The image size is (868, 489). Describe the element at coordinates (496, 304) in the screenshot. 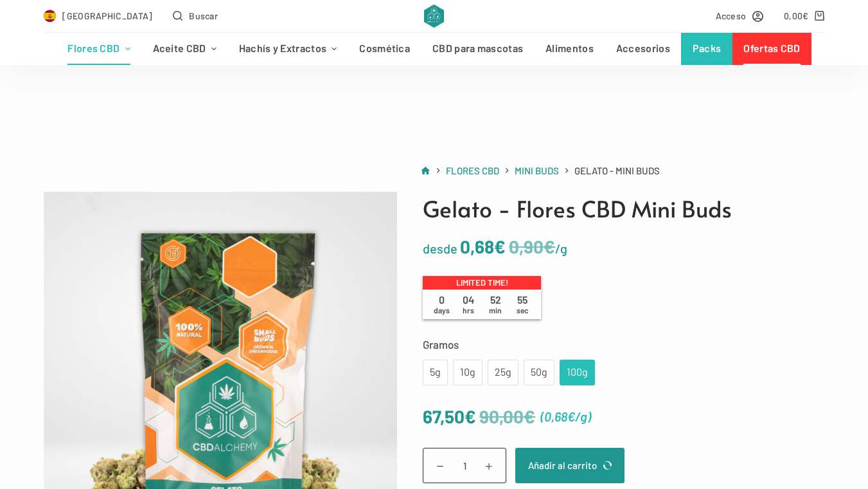

I see `span: 52` at that location.